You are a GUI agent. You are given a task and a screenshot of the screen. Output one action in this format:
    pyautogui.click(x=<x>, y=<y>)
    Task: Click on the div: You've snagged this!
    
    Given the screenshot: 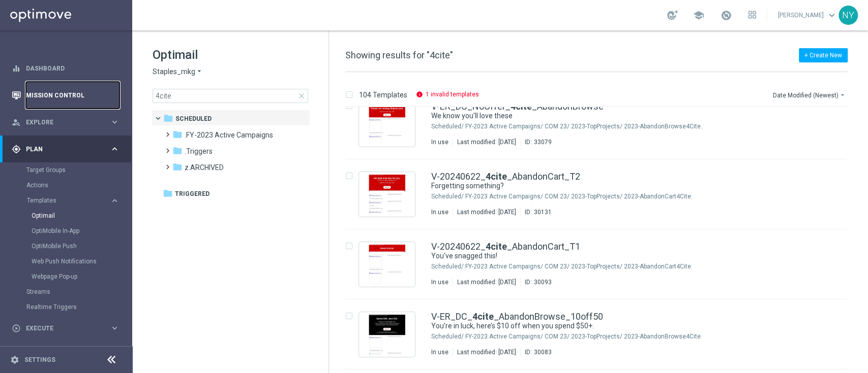 What is the action you would take?
    pyautogui.click(x=618, y=256)
    